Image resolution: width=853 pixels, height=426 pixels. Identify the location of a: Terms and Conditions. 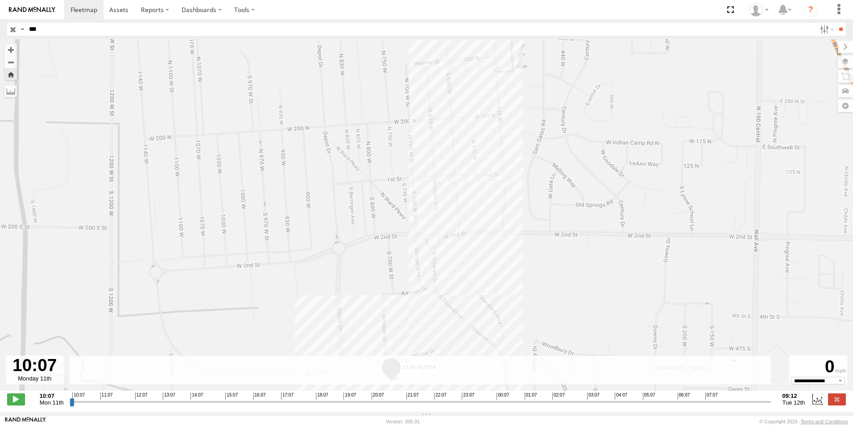
(824, 421).